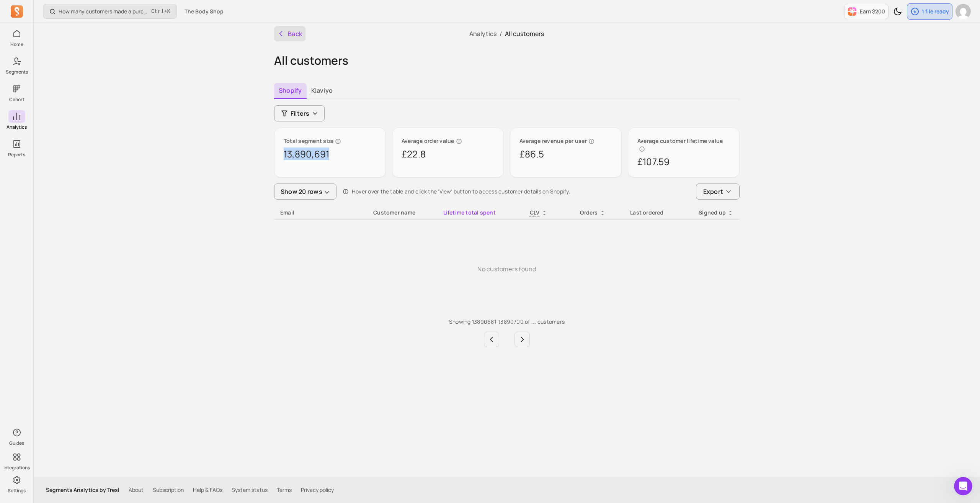 The width and height of the screenshot is (980, 503). Describe the element at coordinates (17, 436) in the screenshot. I see `button: Guides` at that location.